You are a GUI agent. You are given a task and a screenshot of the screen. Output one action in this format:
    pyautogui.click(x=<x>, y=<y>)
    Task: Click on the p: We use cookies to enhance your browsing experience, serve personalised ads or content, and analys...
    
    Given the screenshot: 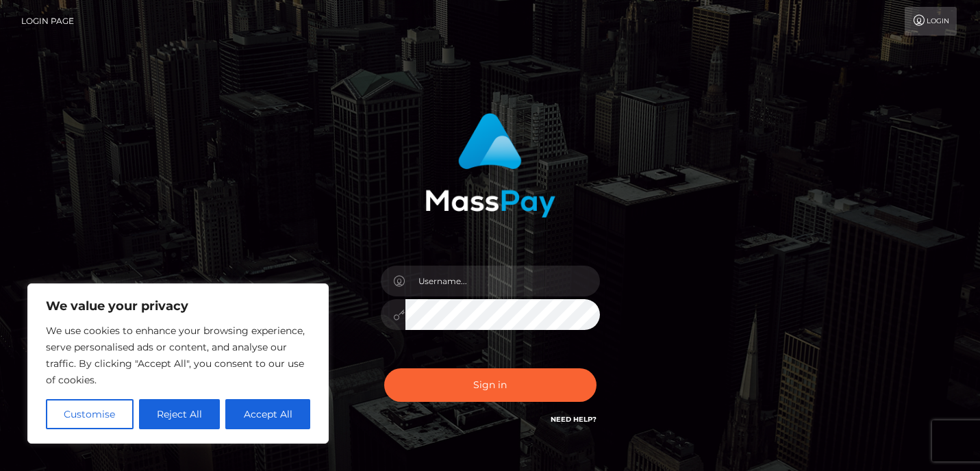 What is the action you would take?
    pyautogui.click(x=178, y=355)
    